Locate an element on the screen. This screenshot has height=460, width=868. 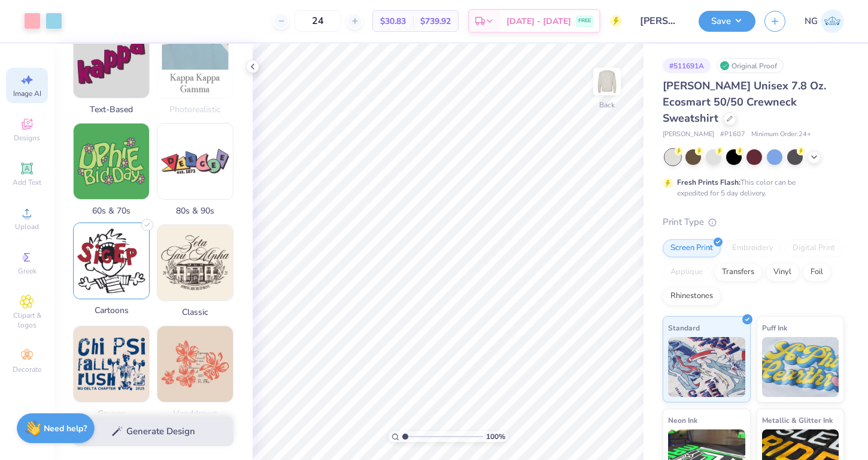
span: Standard is located at coordinates (684, 327).